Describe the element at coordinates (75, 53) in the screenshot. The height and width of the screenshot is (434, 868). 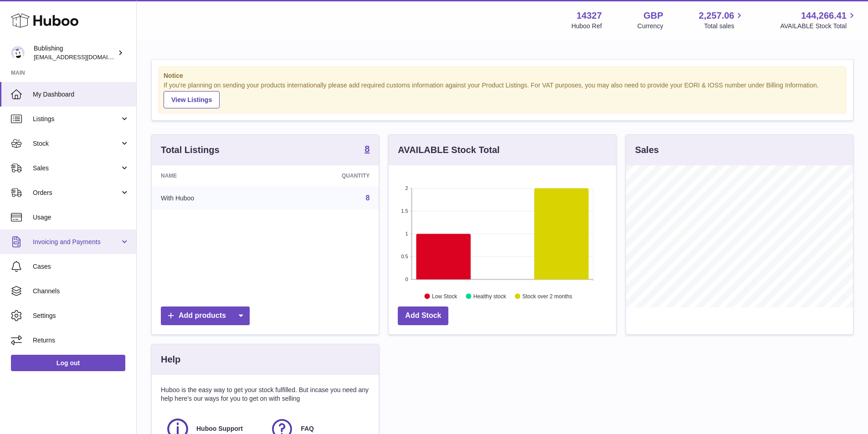
I see `div: Bublishing` at that location.